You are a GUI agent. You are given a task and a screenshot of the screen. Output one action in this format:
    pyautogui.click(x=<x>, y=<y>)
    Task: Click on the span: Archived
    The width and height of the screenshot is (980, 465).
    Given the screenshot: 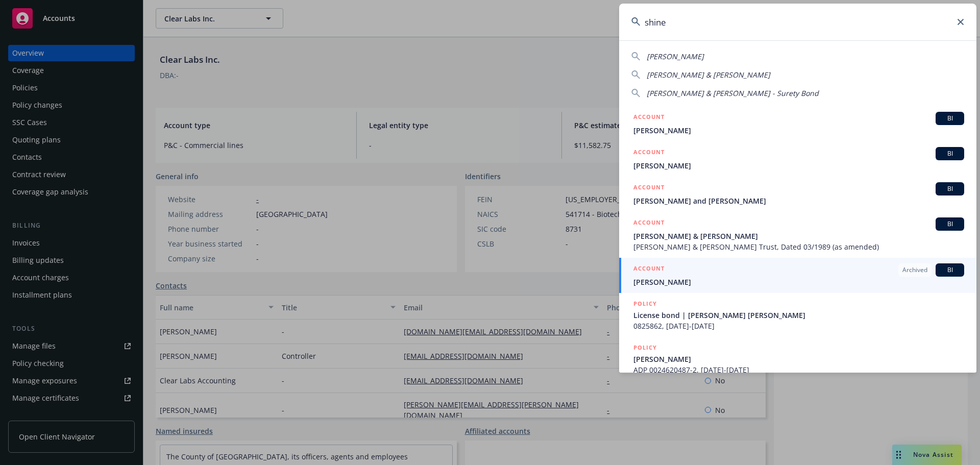 What is the action you would take?
    pyautogui.click(x=914, y=270)
    